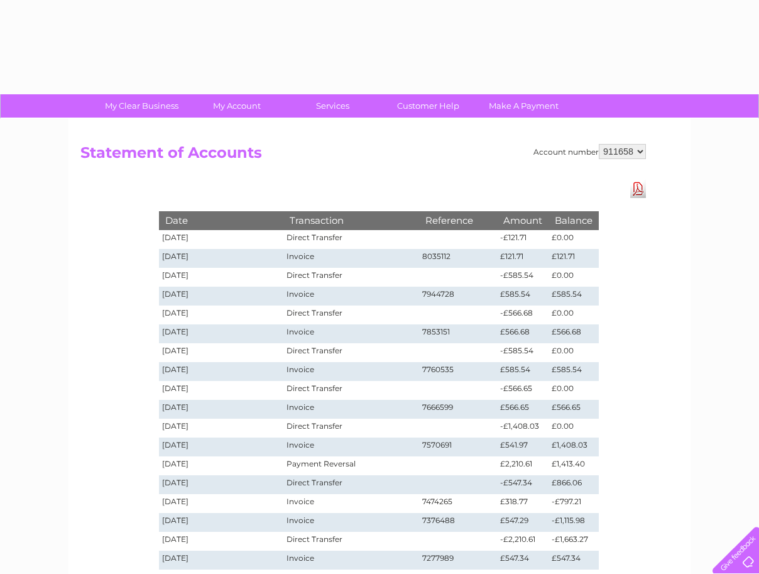  Describe the element at coordinates (141, 106) in the screenshot. I see `a: My Clear Business` at that location.